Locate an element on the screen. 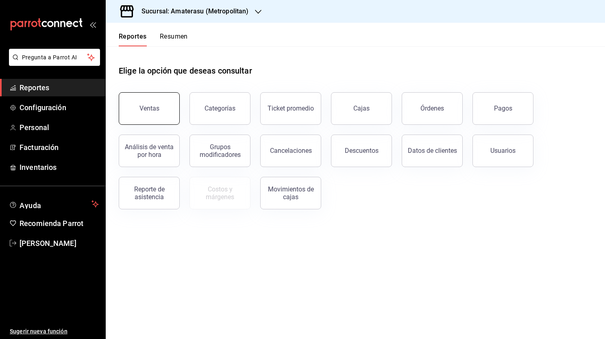 The height and width of the screenshot is (339, 605). a: Pregunta a Parrot AI is located at coordinates (53, 63).